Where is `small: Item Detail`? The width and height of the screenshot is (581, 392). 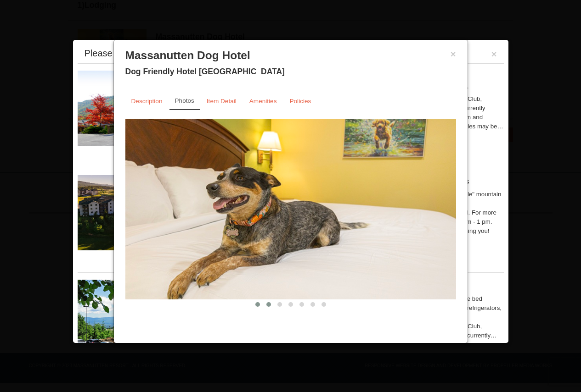 small: Item Detail is located at coordinates (221, 101).